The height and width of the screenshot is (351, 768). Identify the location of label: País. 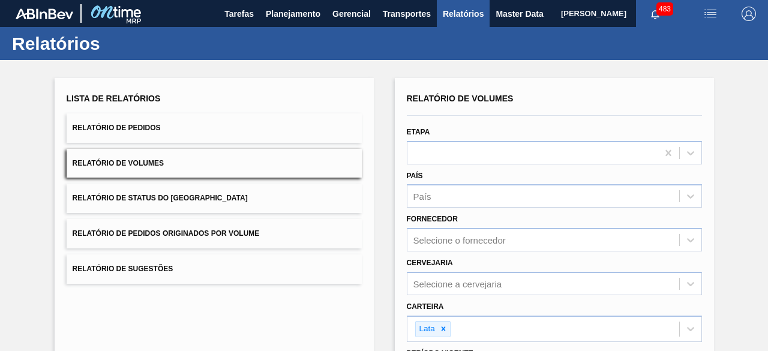
(414, 176).